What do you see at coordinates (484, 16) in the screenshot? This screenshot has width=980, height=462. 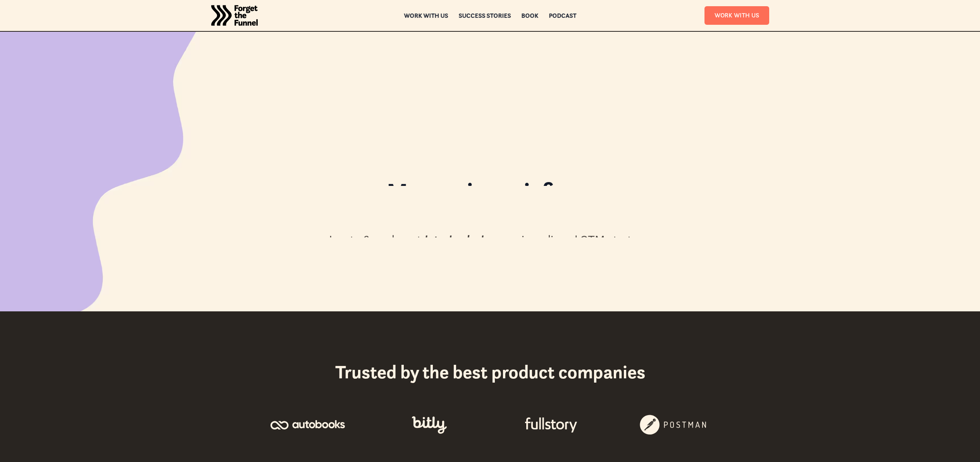 I see `a: Success Stories` at bounding box center [484, 16].